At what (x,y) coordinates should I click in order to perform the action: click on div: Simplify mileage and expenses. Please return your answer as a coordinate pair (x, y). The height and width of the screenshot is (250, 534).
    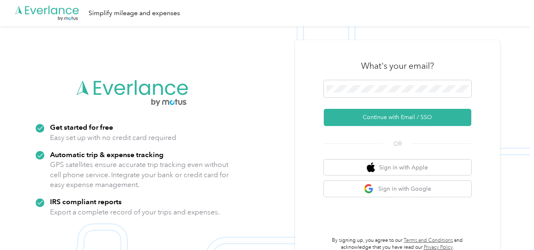
    Looking at the image, I should click on (134, 13).